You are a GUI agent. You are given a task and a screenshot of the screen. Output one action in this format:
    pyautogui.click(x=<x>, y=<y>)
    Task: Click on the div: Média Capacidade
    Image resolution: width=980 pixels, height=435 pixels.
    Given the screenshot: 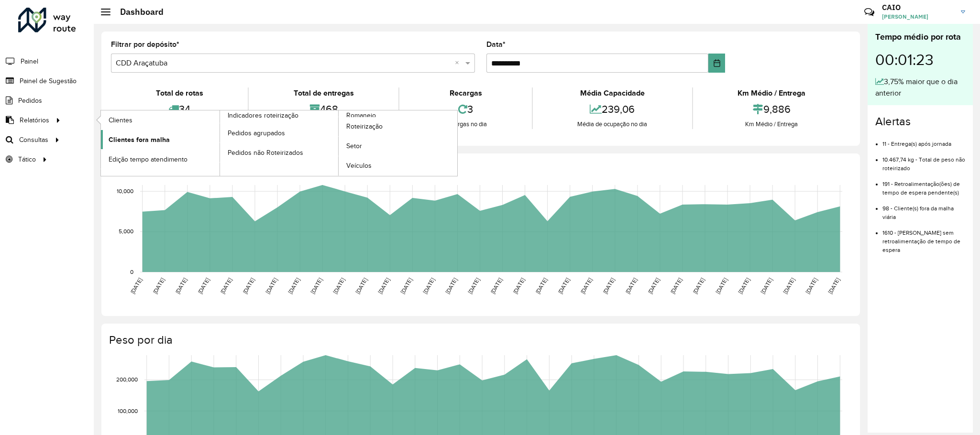 What is the action you would take?
    pyautogui.click(x=612, y=93)
    